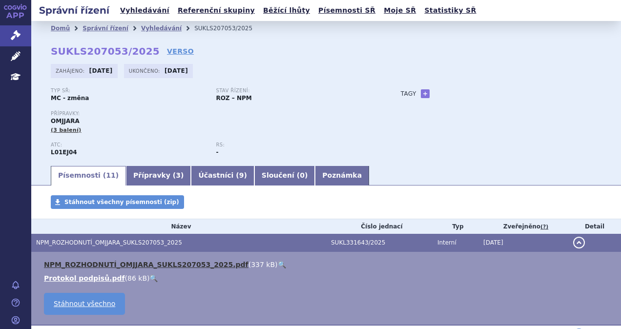 This screenshot has width=621, height=329. Describe the element at coordinates (342, 176) in the screenshot. I see `a: Poznámka` at that location.